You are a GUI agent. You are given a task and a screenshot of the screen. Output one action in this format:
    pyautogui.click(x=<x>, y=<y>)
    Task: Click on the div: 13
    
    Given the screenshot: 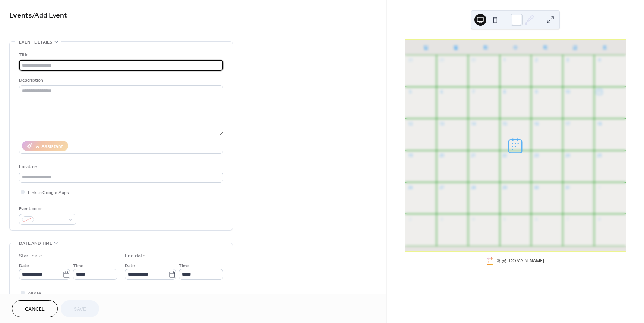 What is the action you would take?
    pyautogui.click(x=441, y=123)
    